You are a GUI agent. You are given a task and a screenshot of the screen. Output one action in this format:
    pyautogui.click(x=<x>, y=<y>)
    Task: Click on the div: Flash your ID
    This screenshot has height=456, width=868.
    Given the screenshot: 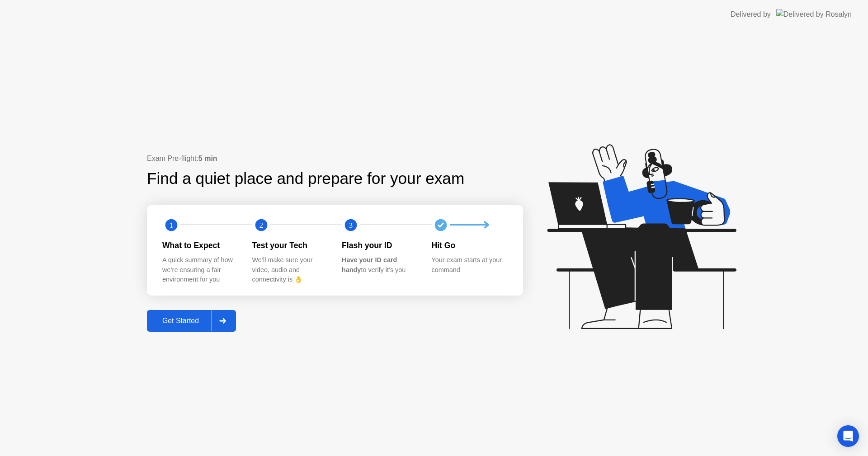 What is the action you would take?
    pyautogui.click(x=380, y=245)
    